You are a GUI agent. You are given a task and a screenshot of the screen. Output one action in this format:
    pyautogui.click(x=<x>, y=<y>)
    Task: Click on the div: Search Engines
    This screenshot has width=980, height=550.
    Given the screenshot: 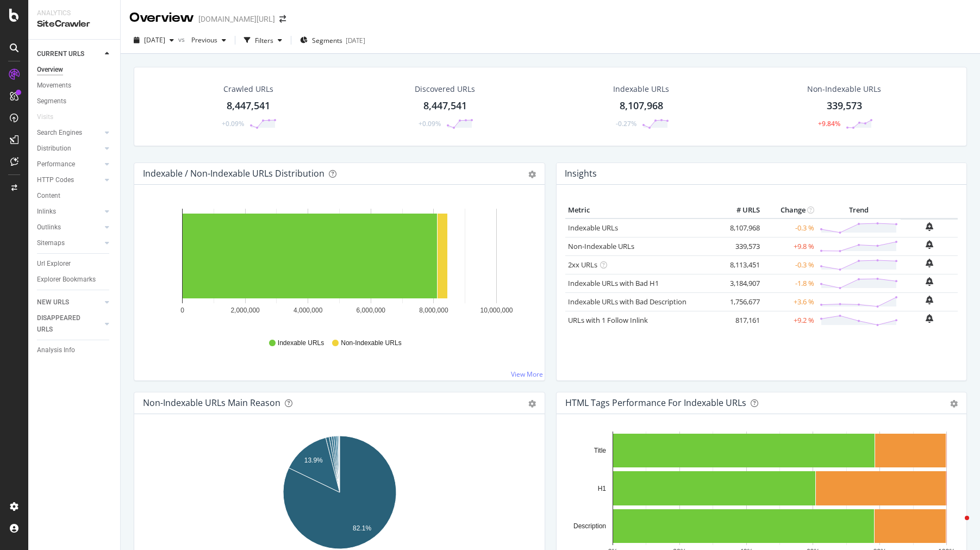 What is the action you would take?
    pyautogui.click(x=59, y=133)
    